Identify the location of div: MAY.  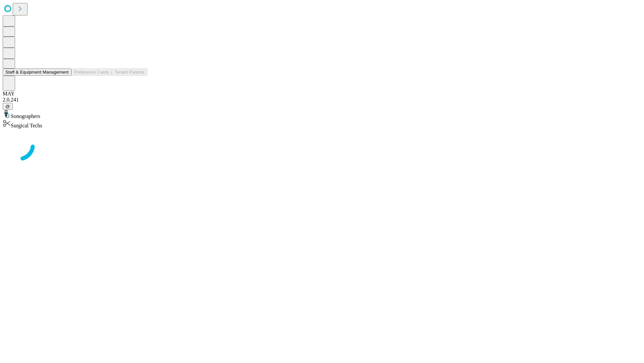
(322, 94).